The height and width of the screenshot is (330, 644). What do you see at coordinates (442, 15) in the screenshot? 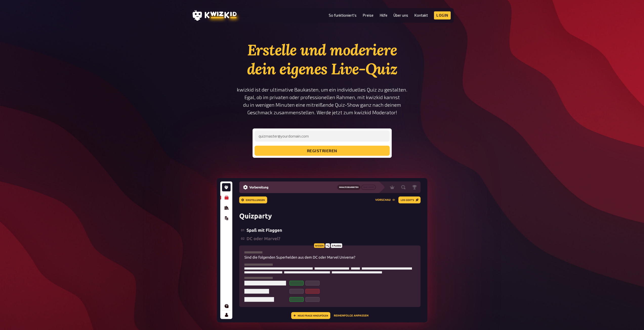
I see `a: Login` at bounding box center [442, 15].